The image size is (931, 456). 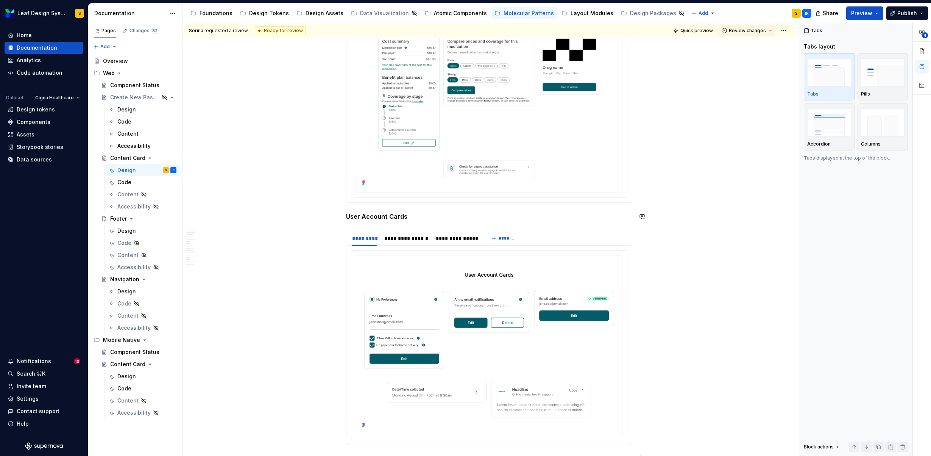 What do you see at coordinates (135, 85) in the screenshot?
I see `div: Component Status` at bounding box center [135, 85].